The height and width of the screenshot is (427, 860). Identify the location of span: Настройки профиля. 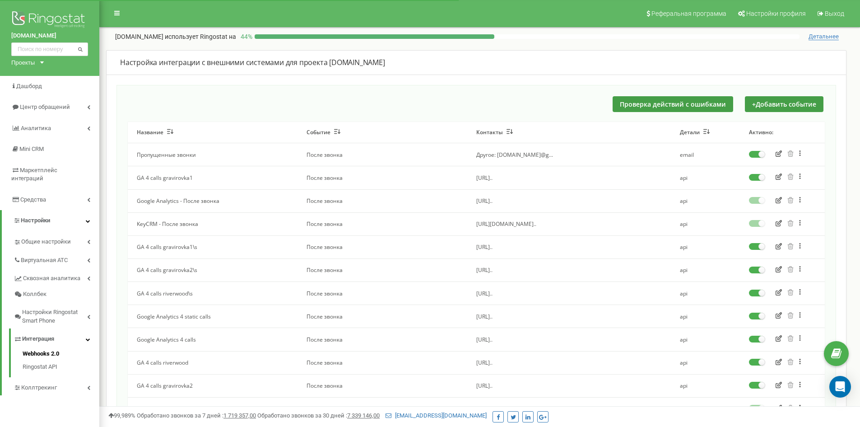
(776, 14).